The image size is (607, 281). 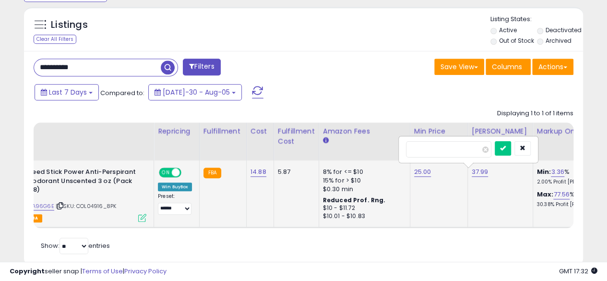 I want to click on div: Displaying 1 to 1 of 1 items, so click(x=535, y=113).